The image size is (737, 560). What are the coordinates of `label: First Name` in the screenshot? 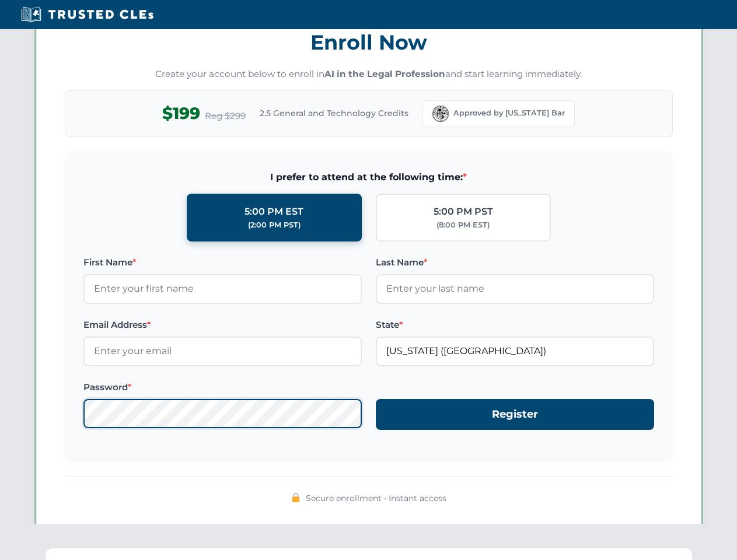 It's located at (222, 262).